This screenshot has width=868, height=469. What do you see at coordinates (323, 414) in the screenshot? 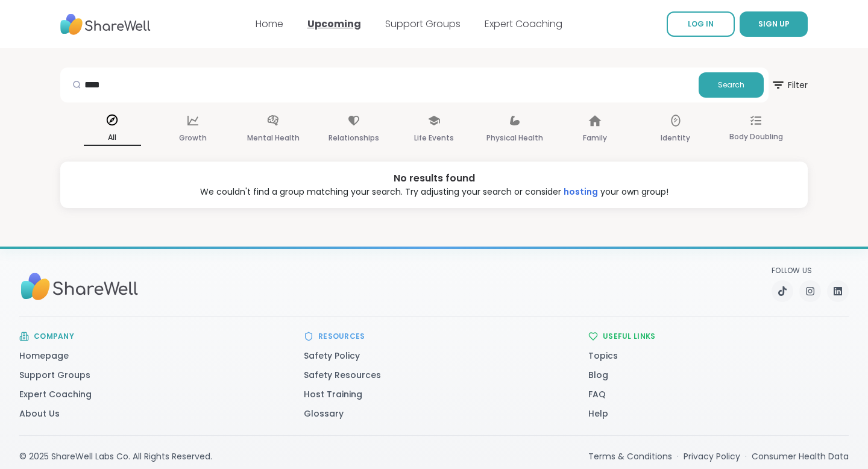
I see `a: Glossary` at bounding box center [323, 414].